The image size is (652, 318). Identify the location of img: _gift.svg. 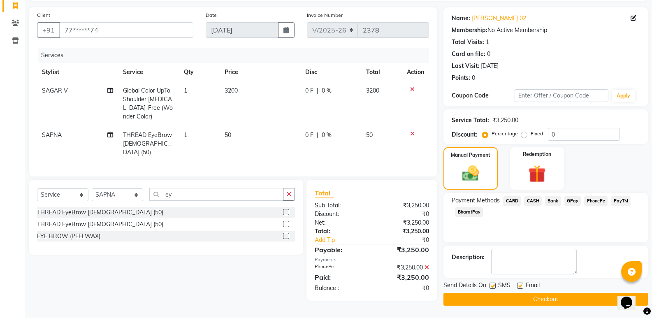
(537, 174).